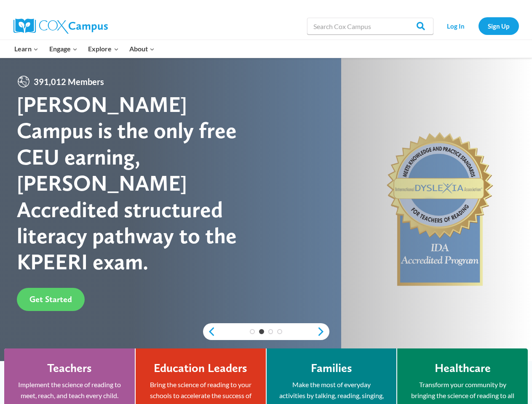  I want to click on a: Sign Up, so click(499, 26).